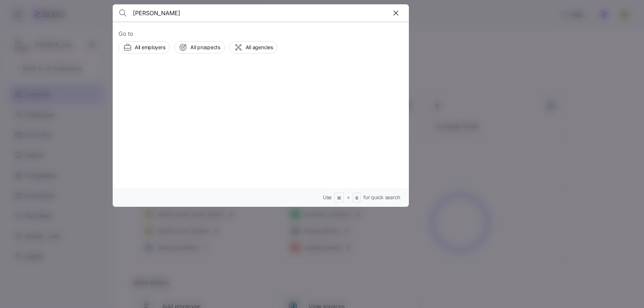 The image size is (644, 308). I want to click on span: B, so click(357, 199).